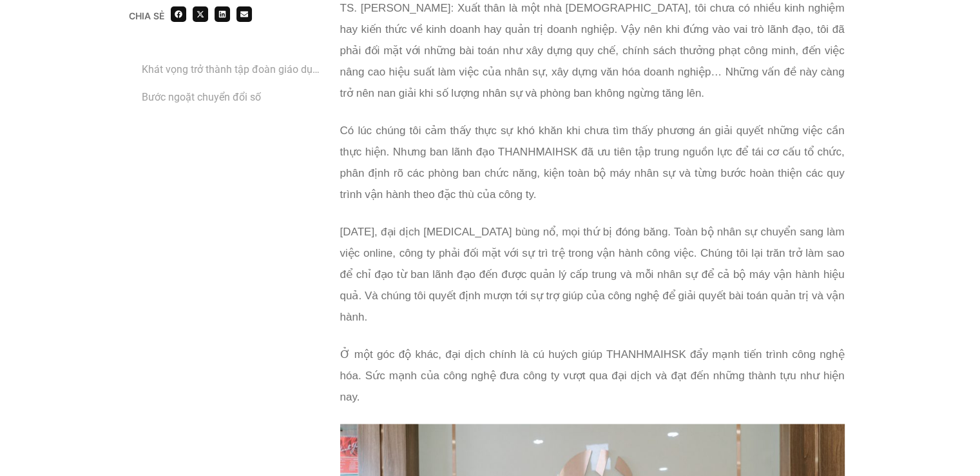 The image size is (980, 476). I want to click on div: Share on email, so click(244, 14).